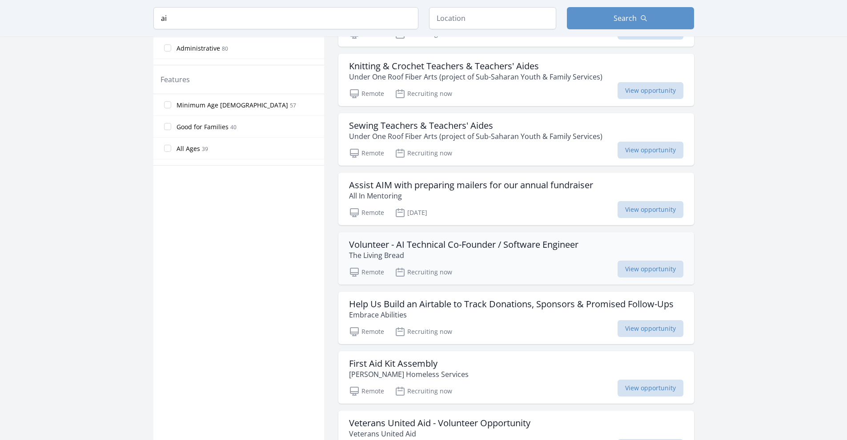  What do you see at coordinates (476, 66) in the screenshot?
I see `h3: Knitting & Crochet Teachers & Teachers' Aides` at bounding box center [476, 66].